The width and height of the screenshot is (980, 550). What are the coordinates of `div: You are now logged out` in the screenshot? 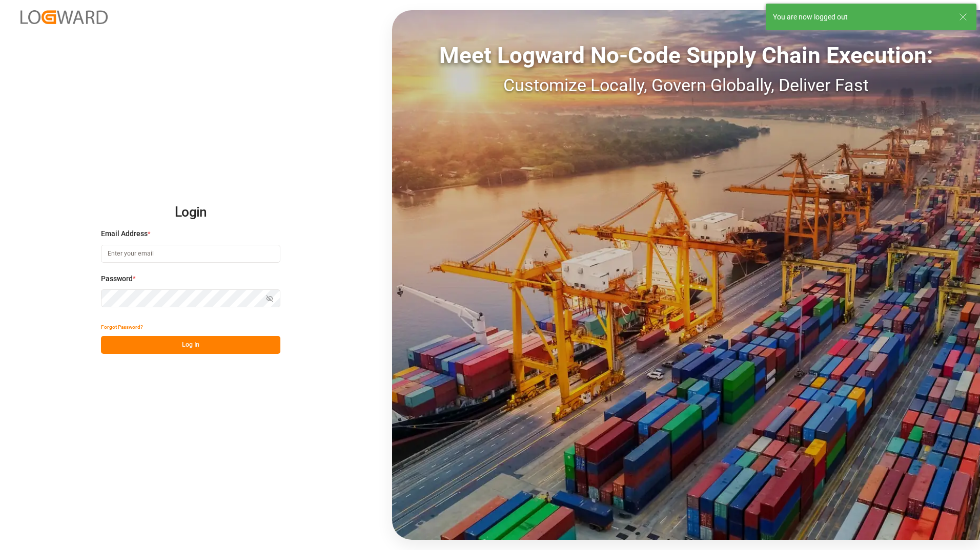 It's located at (861, 17).